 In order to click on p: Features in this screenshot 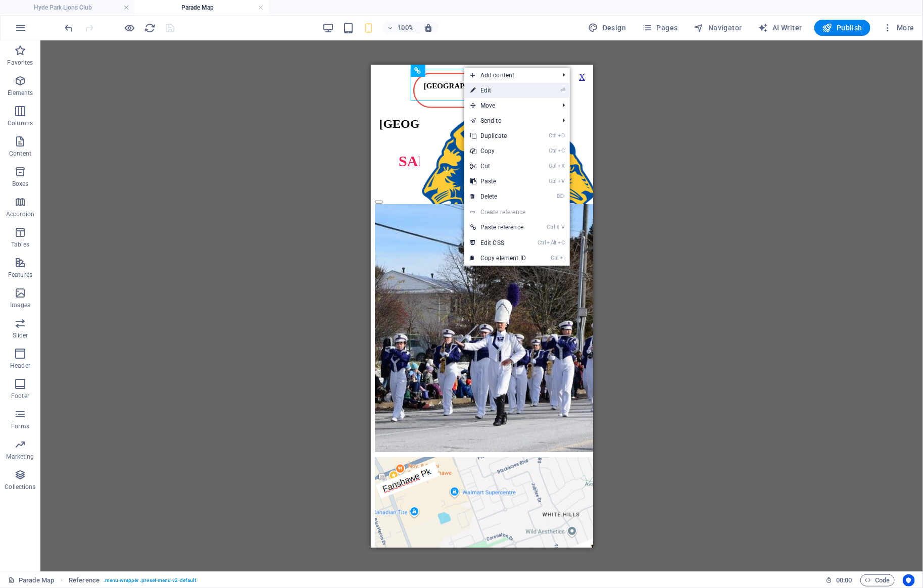, I will do `click(21, 275)`.